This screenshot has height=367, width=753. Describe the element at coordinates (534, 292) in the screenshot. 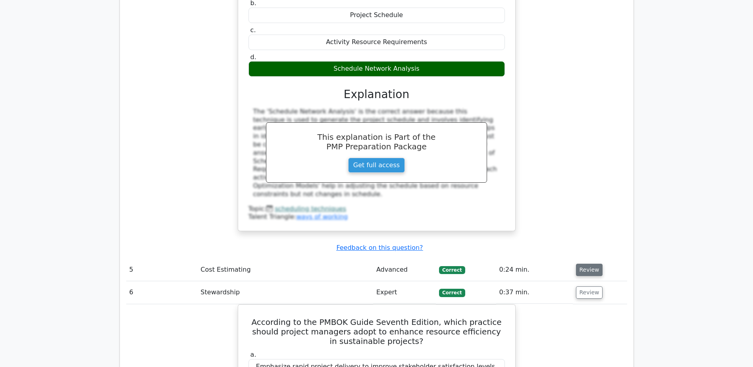

I see `td: 0:37 min.` at that location.